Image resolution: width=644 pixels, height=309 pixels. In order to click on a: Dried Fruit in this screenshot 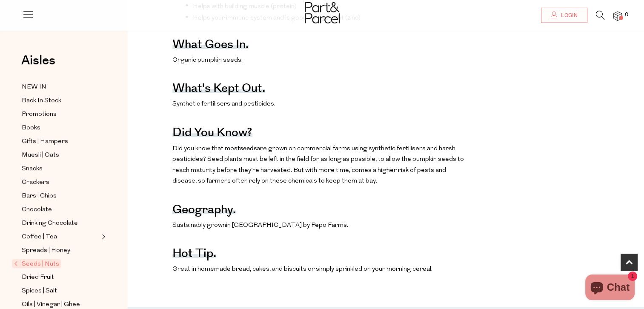, I will do `click(60, 277)`.